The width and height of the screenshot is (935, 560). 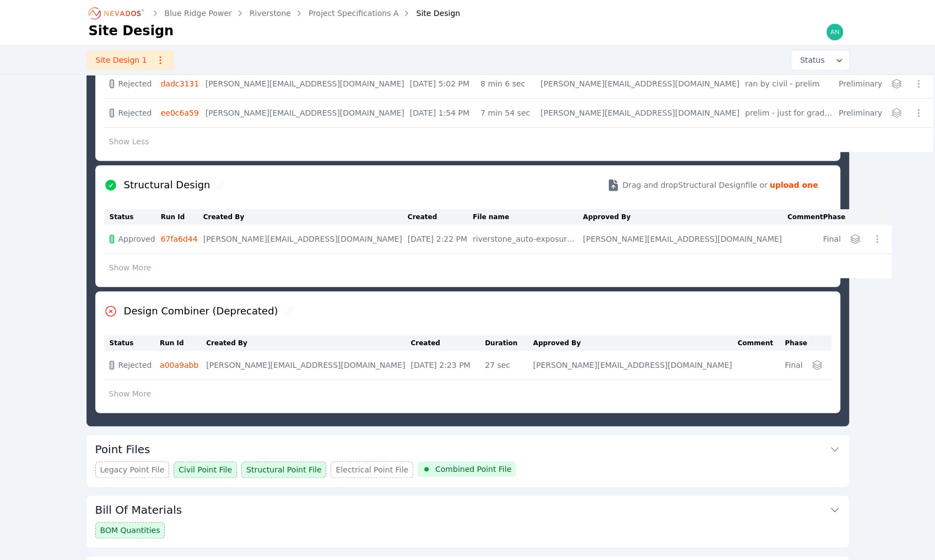 I want to click on div: Point FilesLegacy Point FileCivil Point FileStructural Point FileElectrical Point FileCombined Po..., so click(x=468, y=461).